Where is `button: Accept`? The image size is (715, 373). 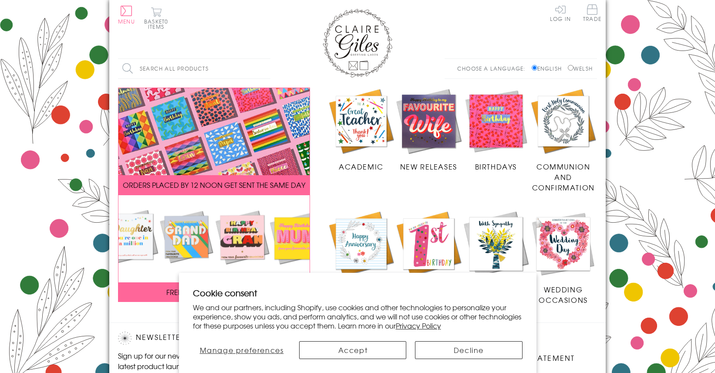
button: Accept is located at coordinates (353, 350).